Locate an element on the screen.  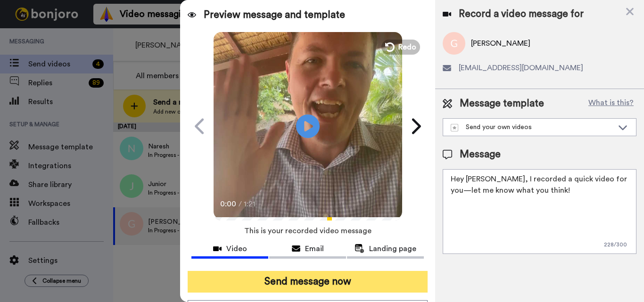
div: Send your own videos is located at coordinates (532, 127).